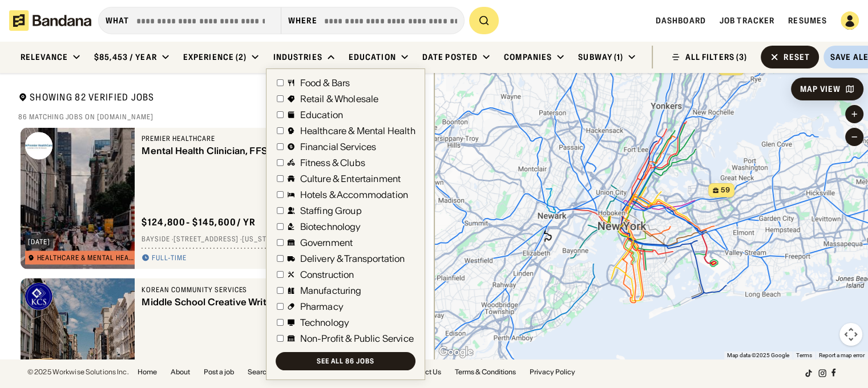 The width and height of the screenshot is (868, 388). What do you see at coordinates (339, 99) in the screenshot?
I see `div: Retail & Wholesale` at bounding box center [339, 99].